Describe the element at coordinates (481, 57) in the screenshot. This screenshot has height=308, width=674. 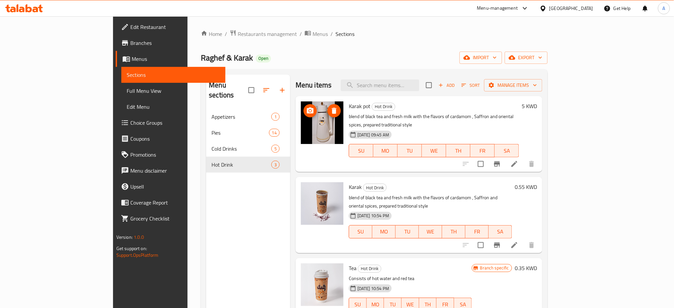
I see `span: import` at that location.